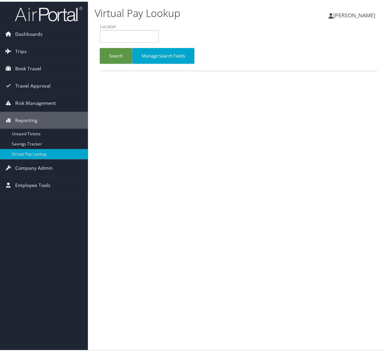  I want to click on span: Reporting, so click(26, 119).